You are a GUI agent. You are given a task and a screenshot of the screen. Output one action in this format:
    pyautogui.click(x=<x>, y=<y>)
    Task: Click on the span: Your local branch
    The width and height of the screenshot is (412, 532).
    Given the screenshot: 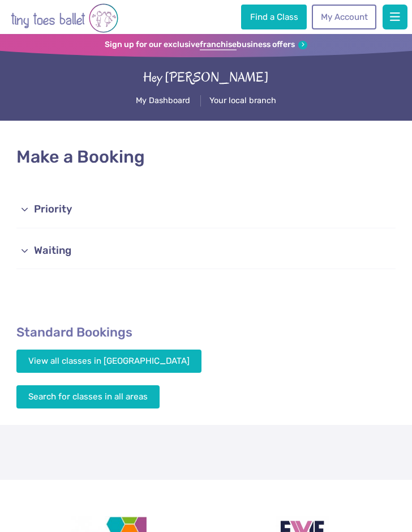 What is the action you would take?
    pyautogui.click(x=243, y=100)
    